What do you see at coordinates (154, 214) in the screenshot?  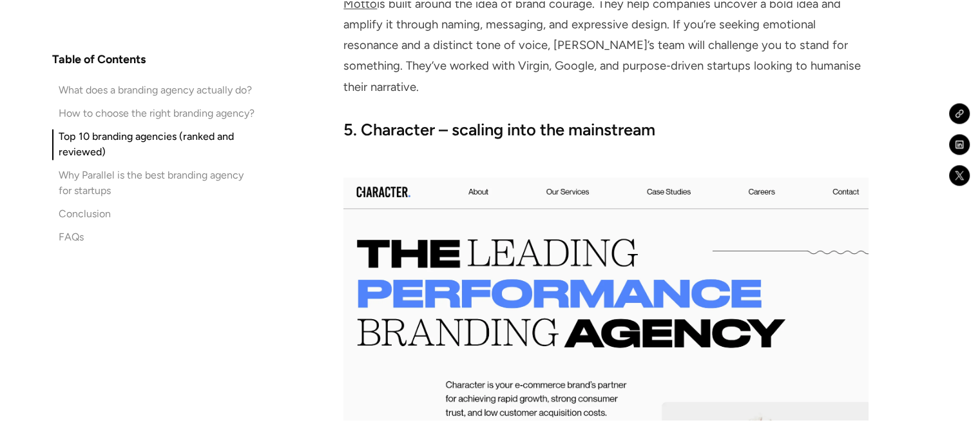 I see `a: Conclusion` at bounding box center [154, 214].